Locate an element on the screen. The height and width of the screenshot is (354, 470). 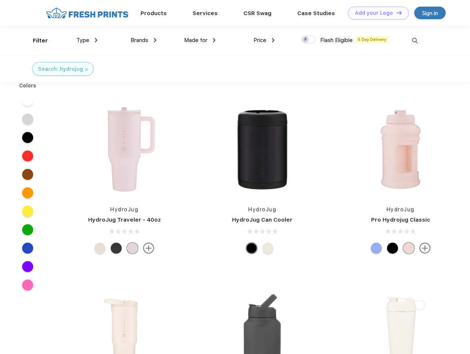
div: Search: hydrojug is located at coordinates (61, 69).